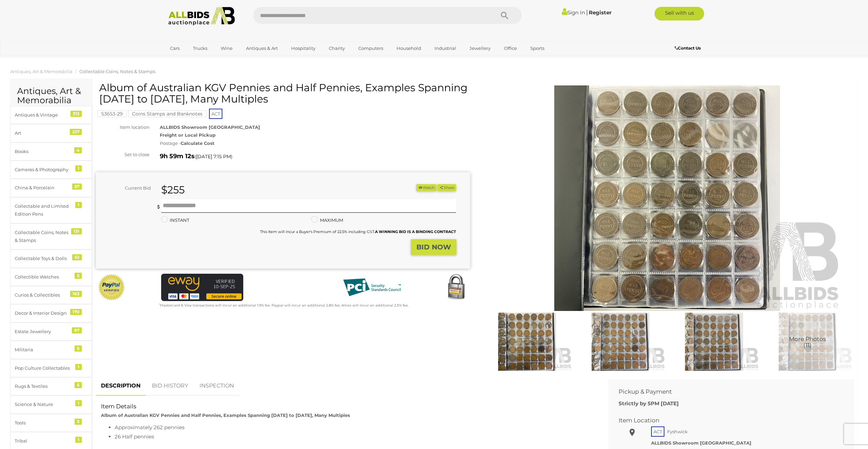 This screenshot has width=868, height=449. What do you see at coordinates (688, 48) in the screenshot?
I see `a: Contact Us` at bounding box center [688, 48].